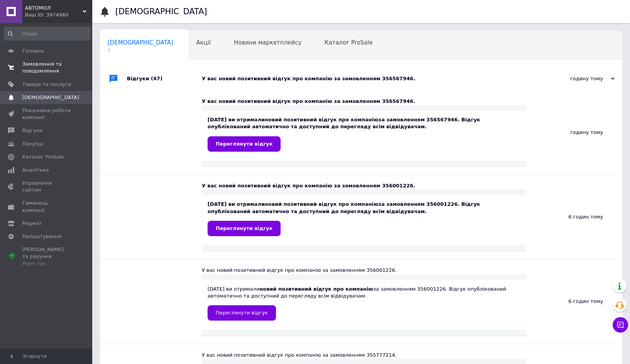 The width and height of the screenshot is (630, 364). What do you see at coordinates (33, 131) in the screenshot?
I see `span: Відгуки` at bounding box center [33, 131].